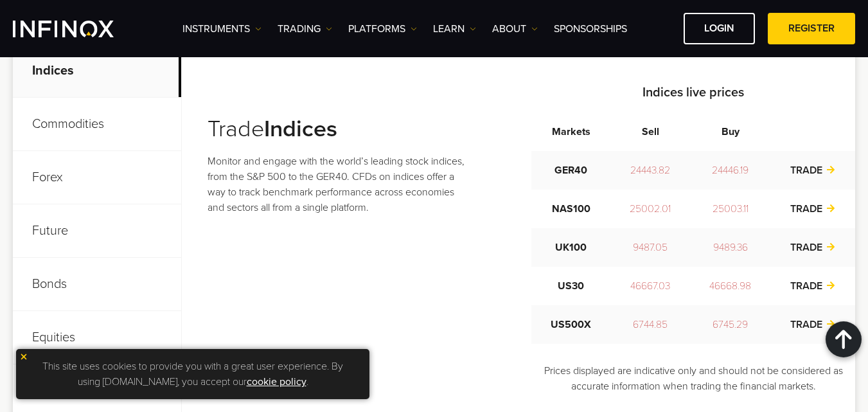 The height and width of the screenshot is (412, 868). What do you see at coordinates (650, 171) in the screenshot?
I see `td: 24443.82` at bounding box center [650, 171].